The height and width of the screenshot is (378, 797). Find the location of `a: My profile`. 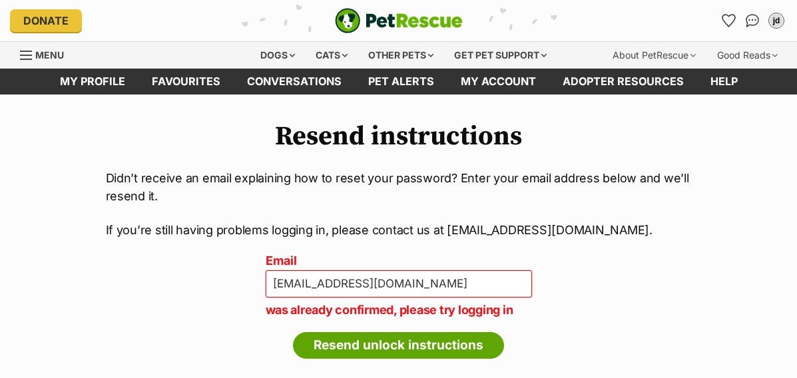

a: My profile is located at coordinates (92, 81).